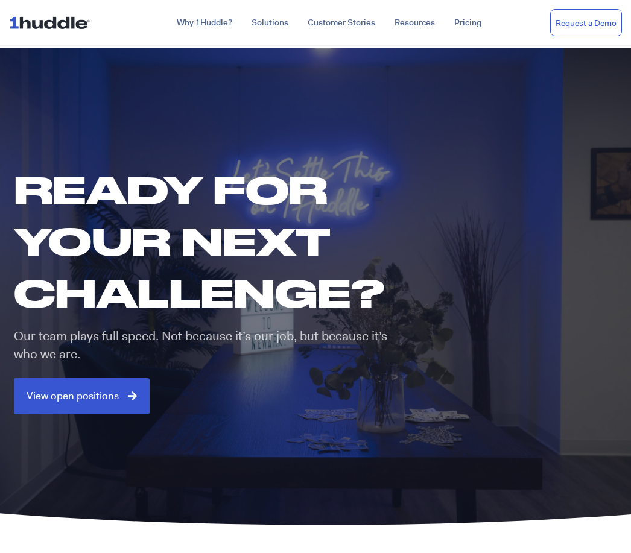  What do you see at coordinates (468, 23) in the screenshot?
I see `a: Pricing` at bounding box center [468, 23].